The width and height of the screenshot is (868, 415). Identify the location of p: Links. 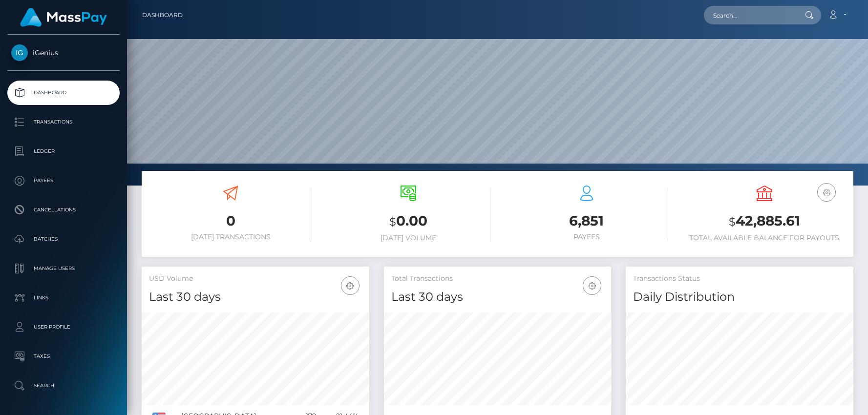
(63, 298).